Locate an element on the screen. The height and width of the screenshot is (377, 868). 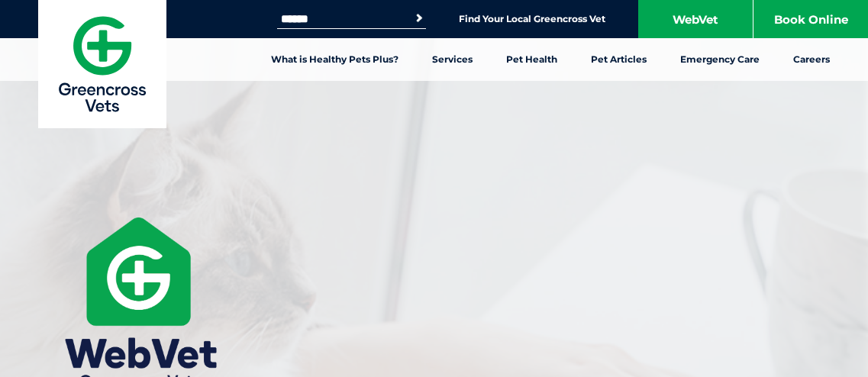
a: Emergency Care is located at coordinates (720, 59).